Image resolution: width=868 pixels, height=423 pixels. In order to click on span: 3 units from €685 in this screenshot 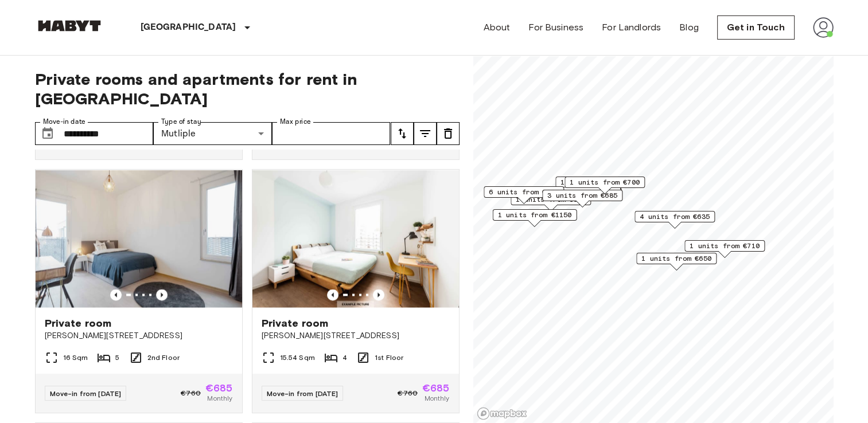, I will do `click(582, 195)`.